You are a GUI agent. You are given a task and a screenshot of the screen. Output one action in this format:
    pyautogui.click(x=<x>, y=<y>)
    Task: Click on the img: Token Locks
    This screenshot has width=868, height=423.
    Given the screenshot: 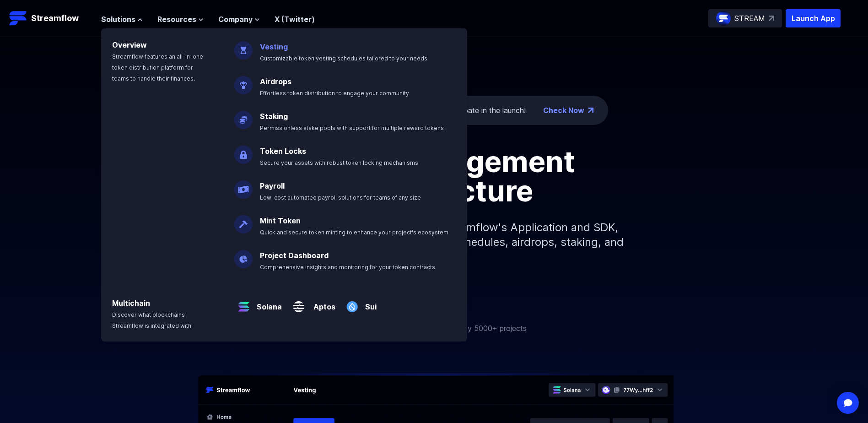 What is the action you would take?
    pyautogui.click(x=244, y=151)
    